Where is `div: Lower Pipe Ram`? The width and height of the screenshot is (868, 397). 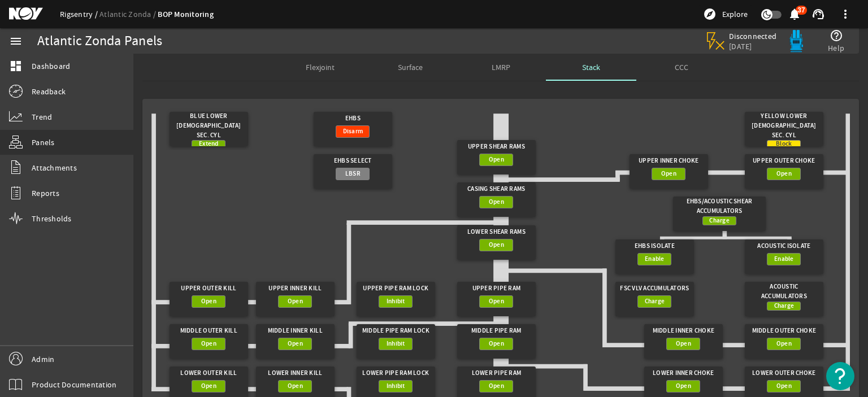 div: Lower Pipe Ram is located at coordinates (496, 374).